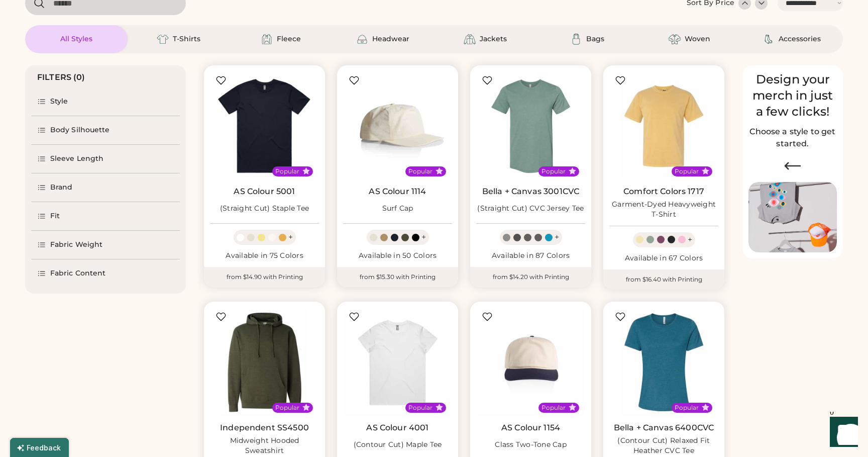 This screenshot has width=868, height=457. What do you see at coordinates (267, 39) in the screenshot?
I see `img: Fleece Icon` at bounding box center [267, 39].